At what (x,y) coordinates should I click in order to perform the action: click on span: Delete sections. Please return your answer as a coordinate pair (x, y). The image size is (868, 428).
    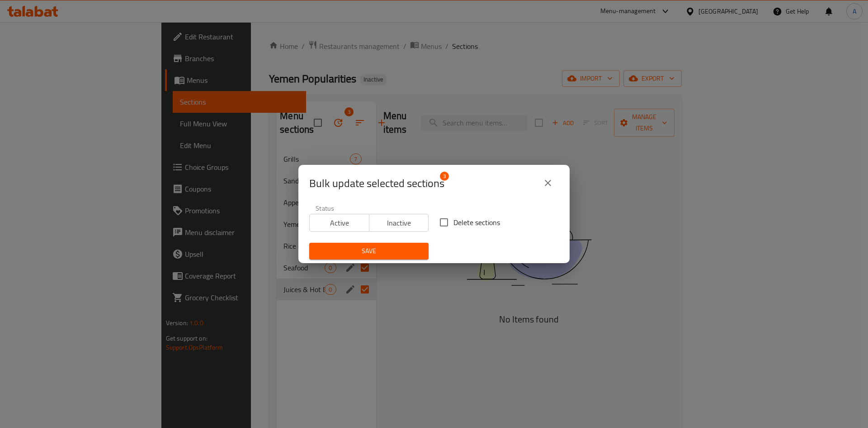
    Looking at the image, I should click on (476, 222).